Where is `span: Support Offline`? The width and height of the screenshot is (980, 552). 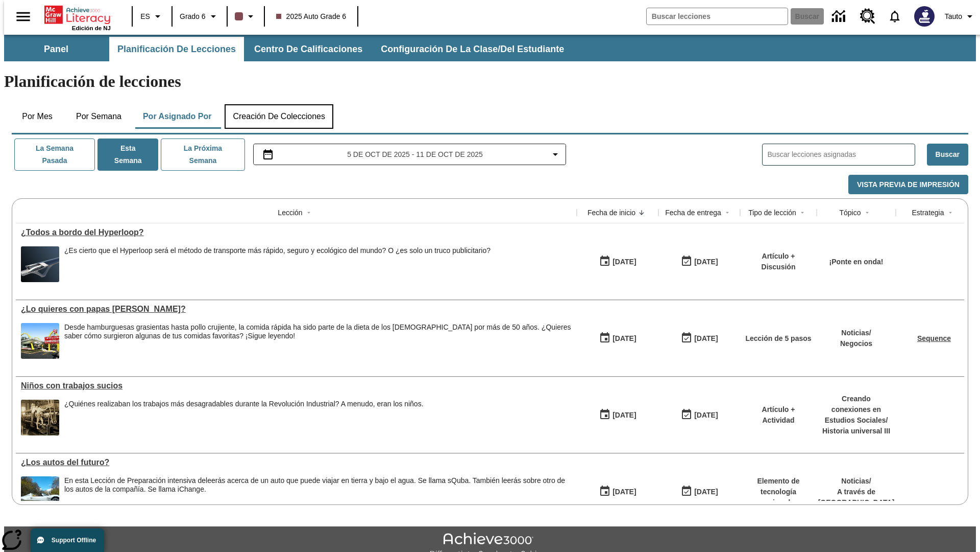
span: Support Offline is located at coordinates (74, 540).